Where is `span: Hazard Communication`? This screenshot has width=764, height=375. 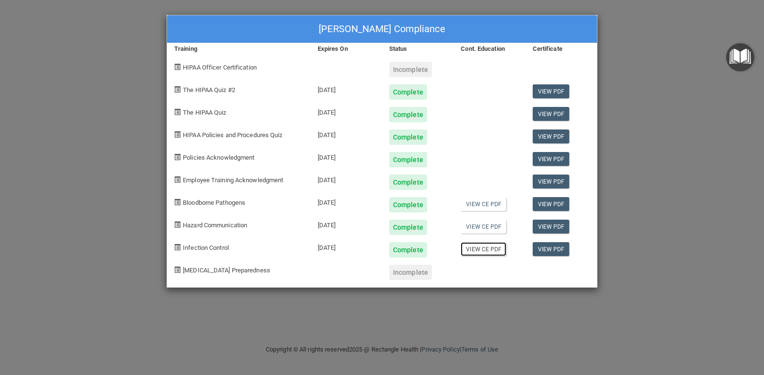 span: Hazard Communication is located at coordinates (215, 225).